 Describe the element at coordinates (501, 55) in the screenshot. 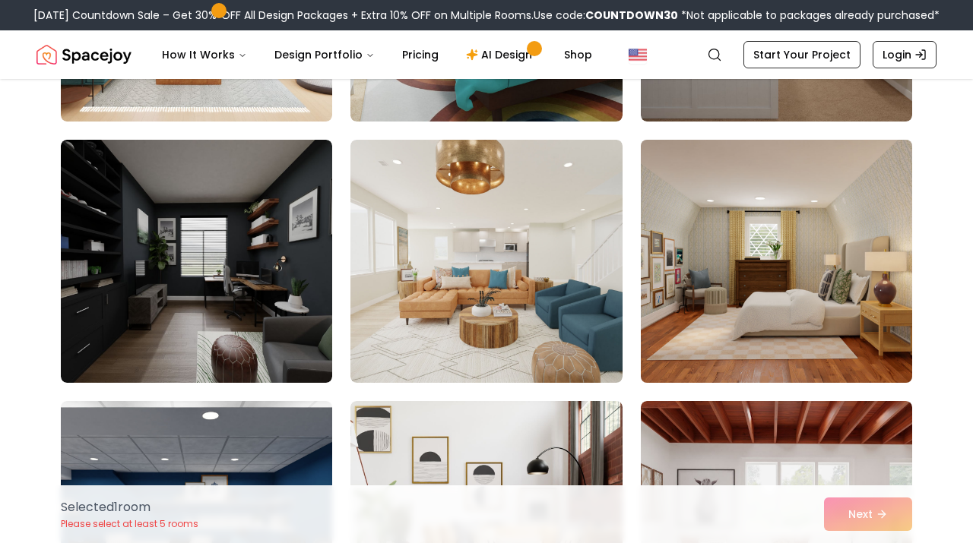

I see `a: AI Design` at that location.